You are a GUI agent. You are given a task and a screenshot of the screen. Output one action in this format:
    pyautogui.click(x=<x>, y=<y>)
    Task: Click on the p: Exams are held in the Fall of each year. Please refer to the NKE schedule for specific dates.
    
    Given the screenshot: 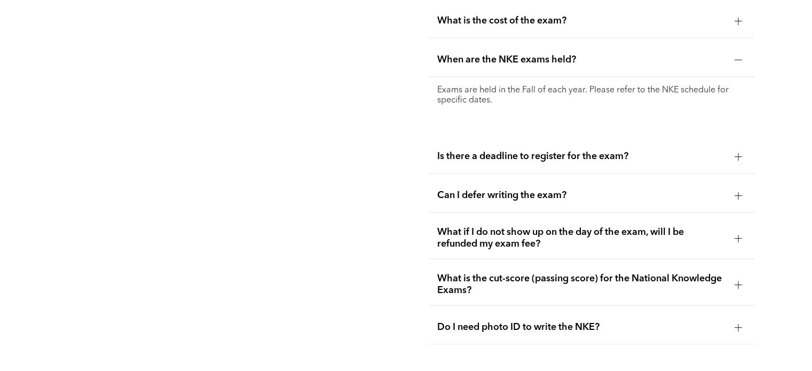 What is the action you would take?
    pyautogui.click(x=592, y=96)
    